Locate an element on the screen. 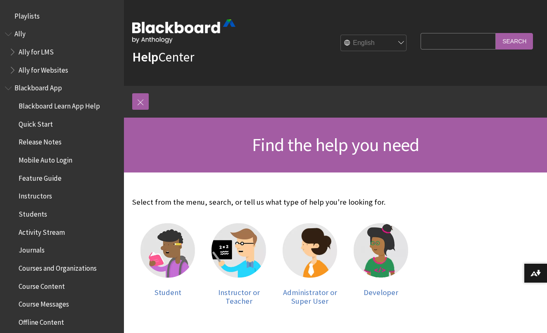 Image resolution: width=547 pixels, height=333 pixels. span: Students is located at coordinates (33, 213).